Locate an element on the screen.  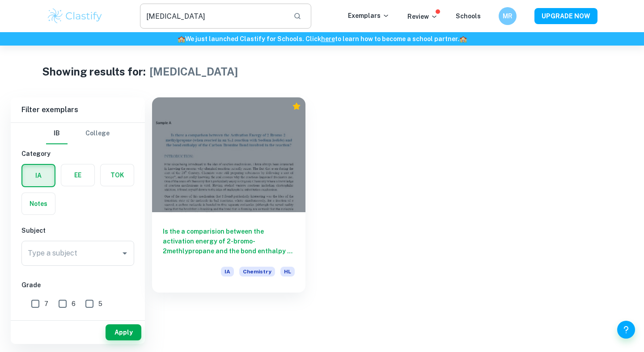
span: 6 is located at coordinates (73, 304).